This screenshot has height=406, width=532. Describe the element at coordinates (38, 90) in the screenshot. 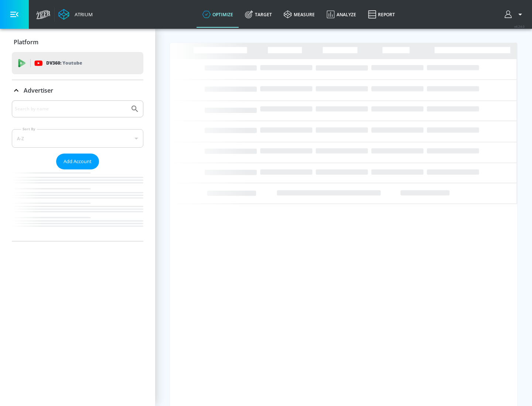

I see `p: Advertiser` at that location.